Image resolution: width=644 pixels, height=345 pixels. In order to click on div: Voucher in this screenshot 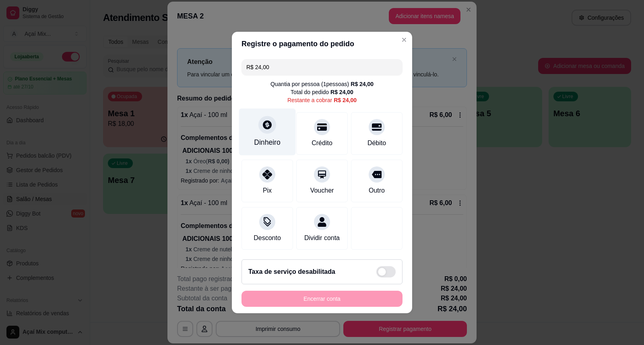, I will do `click(322, 191)`.